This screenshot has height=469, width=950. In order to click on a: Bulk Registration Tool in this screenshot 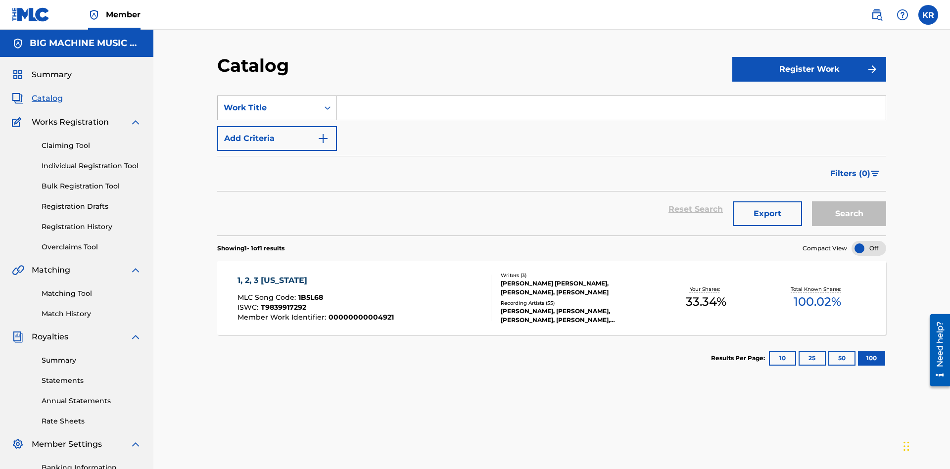, I will do `click(92, 186)`.